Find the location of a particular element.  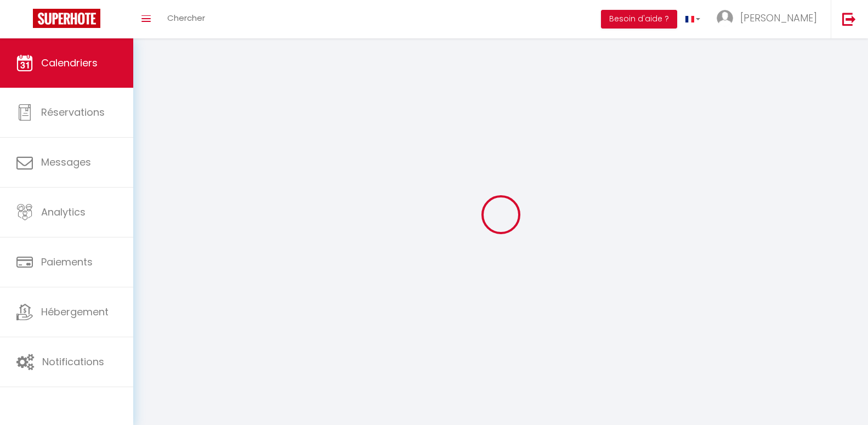

button: Ouvrir le widget de chat LiveChat is located at coordinates (25, 21).